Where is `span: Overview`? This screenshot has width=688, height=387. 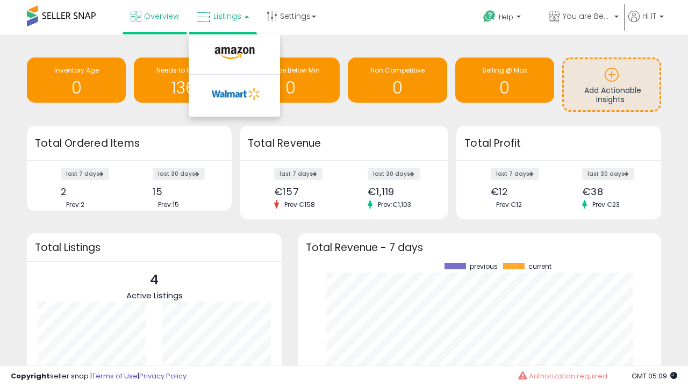
span: Overview is located at coordinates (161, 16).